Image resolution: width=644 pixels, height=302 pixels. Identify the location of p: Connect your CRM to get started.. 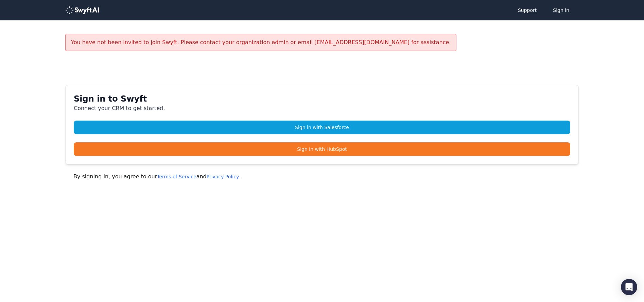
(322, 108).